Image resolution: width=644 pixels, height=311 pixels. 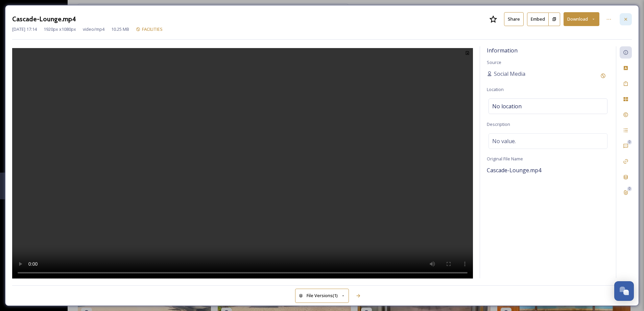 I want to click on span: Original File Name, so click(x=505, y=159).